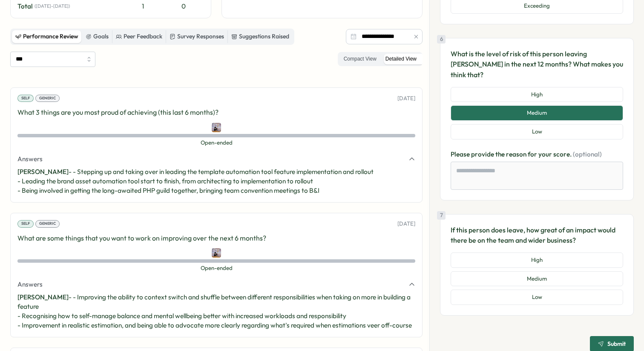 This screenshot has height=351, width=644. What do you see at coordinates (216, 181) in the screenshot?
I see `p: - - Stepping up and taking over in leading the template automation tool feature implementation an...` at bounding box center [216, 181].